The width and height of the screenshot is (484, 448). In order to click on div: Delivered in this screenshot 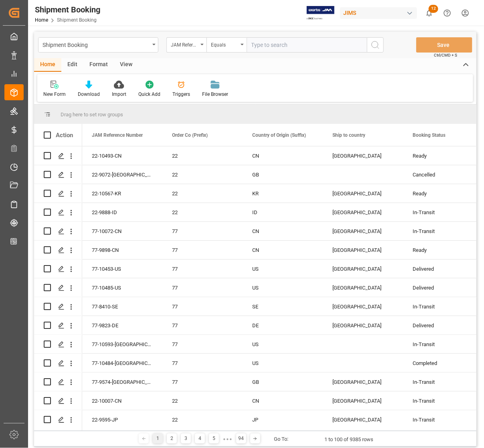, I will do `click(443, 287)`.